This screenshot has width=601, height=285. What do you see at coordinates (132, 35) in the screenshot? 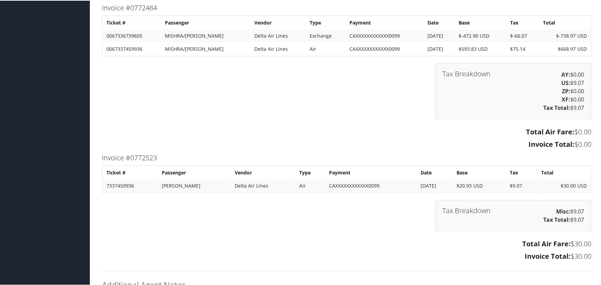
I see `td: 0067336739605` at bounding box center [132, 35].